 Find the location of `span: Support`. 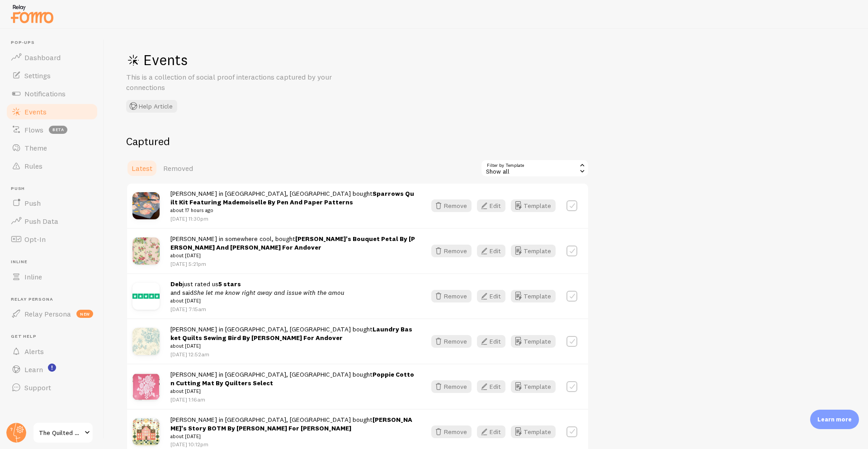

span: Support is located at coordinates (38, 387).